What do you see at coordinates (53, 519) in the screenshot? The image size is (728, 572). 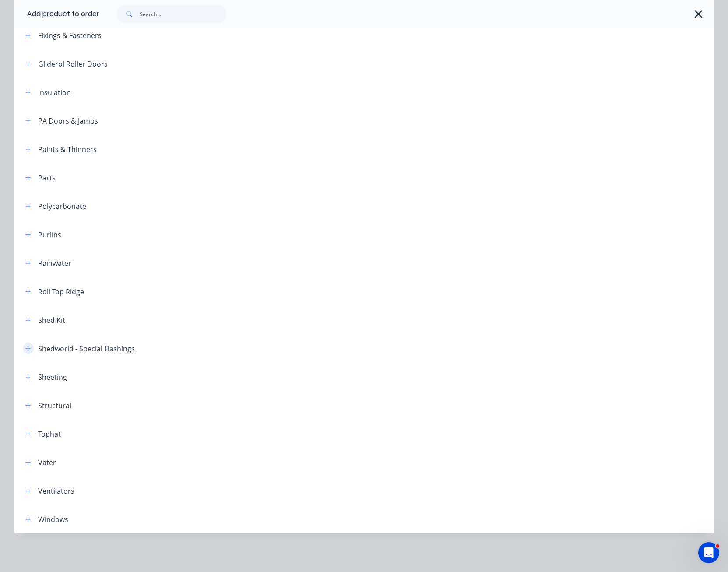 I see `div: Windows` at bounding box center [53, 519].